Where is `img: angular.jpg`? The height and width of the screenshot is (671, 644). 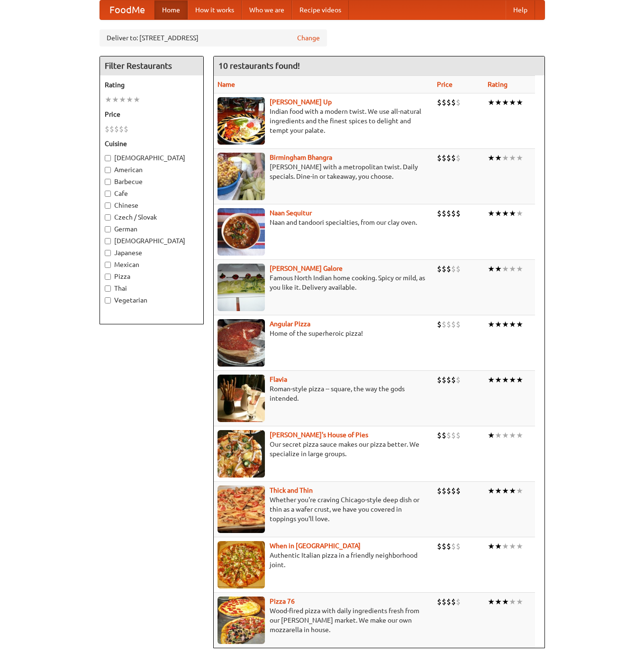
img: angular.jpg is located at coordinates (242, 343).